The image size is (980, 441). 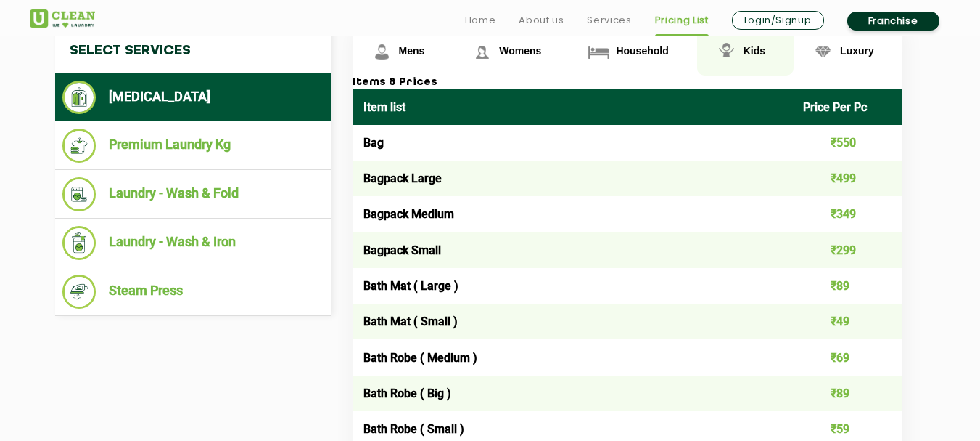 What do you see at coordinates (628, 83) in the screenshot?
I see `h3: Items & Prices` at bounding box center [628, 83].